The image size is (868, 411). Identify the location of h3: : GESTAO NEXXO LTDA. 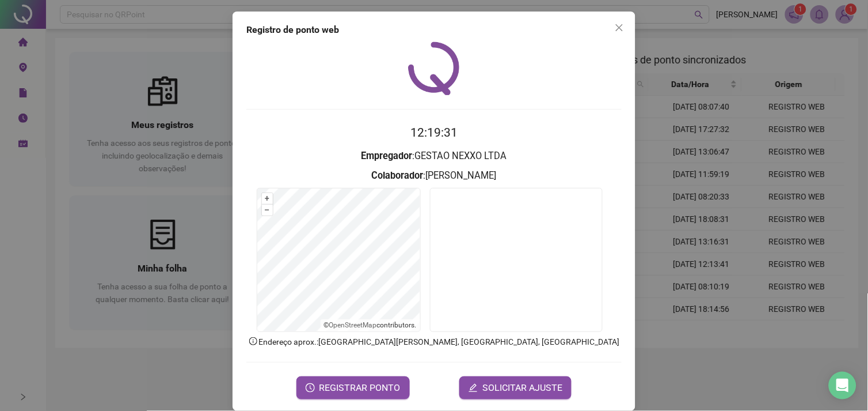
(434, 156).